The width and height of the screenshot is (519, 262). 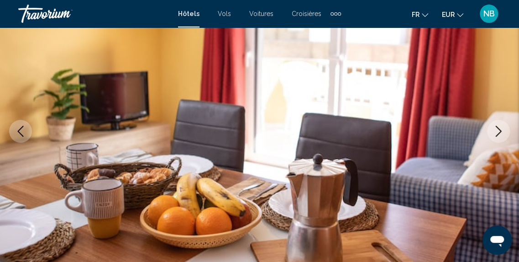 What do you see at coordinates (420, 14) in the screenshot?
I see `button: Change language` at bounding box center [420, 14].